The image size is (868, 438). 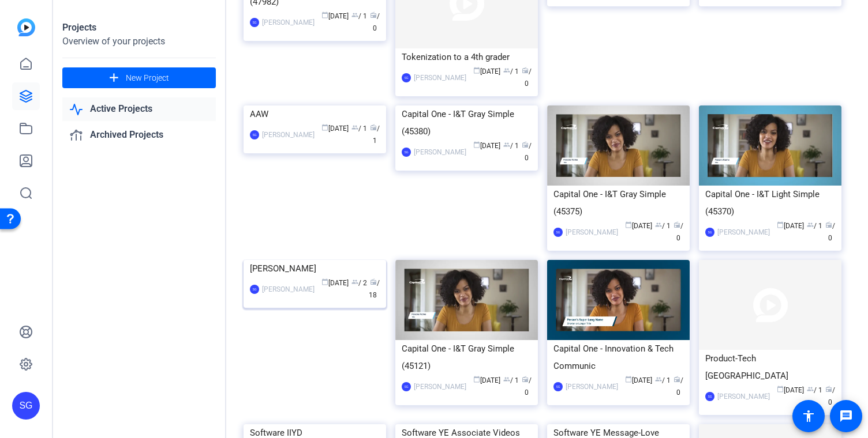 I want to click on mat-icon: message, so click(x=846, y=416).